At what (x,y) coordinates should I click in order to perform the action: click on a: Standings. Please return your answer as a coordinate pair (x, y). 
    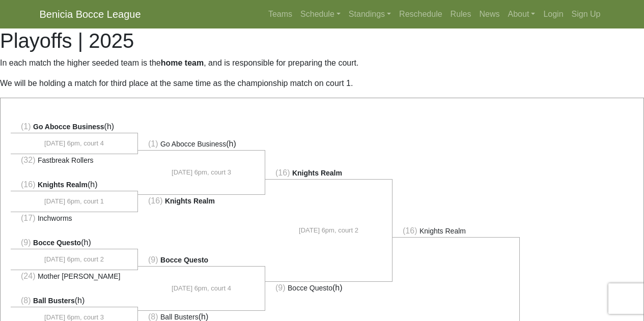
    Looking at the image, I should click on (370, 14).